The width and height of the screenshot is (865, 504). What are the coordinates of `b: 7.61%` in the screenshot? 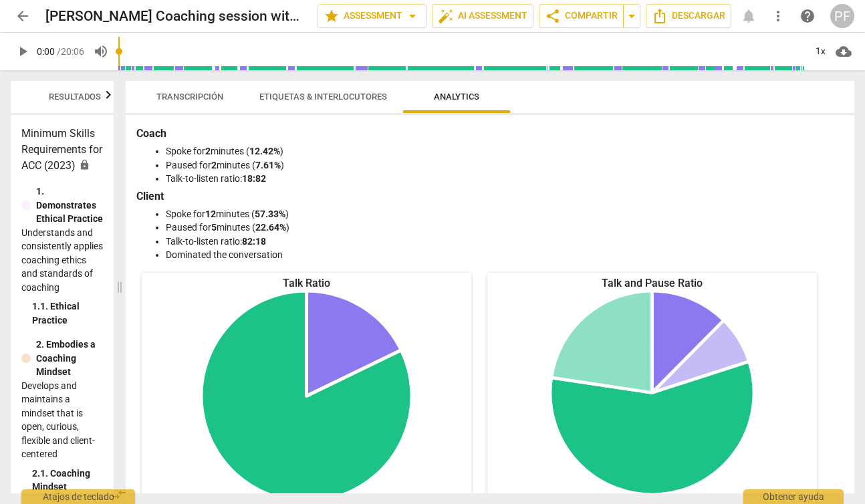 It's located at (268, 165).